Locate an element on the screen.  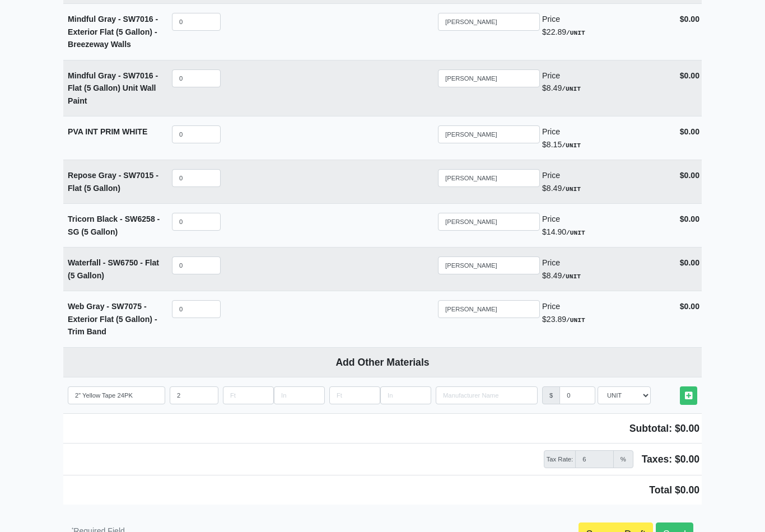
b: Add Other Materials is located at coordinates (382, 362).